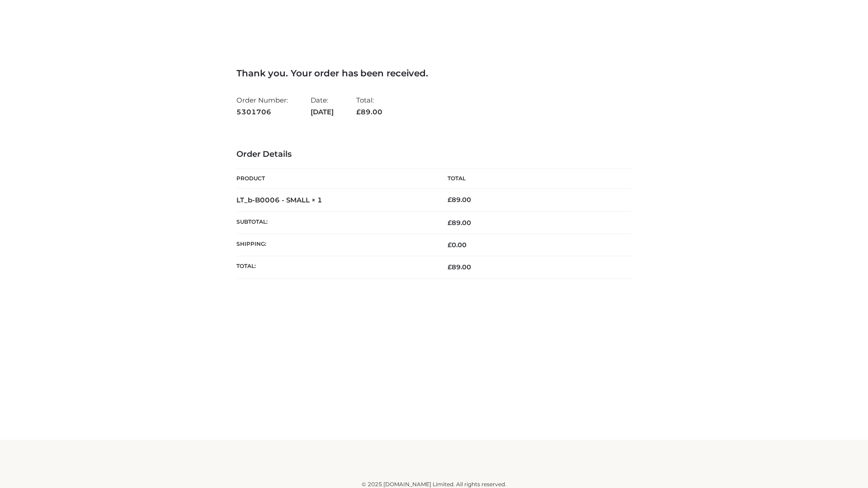 The image size is (868, 488). I want to click on th: Total, so click(533, 178).